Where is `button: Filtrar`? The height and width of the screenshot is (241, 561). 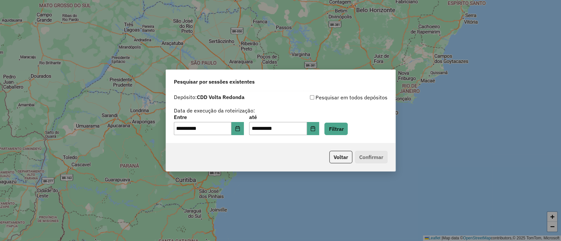 button: Filtrar is located at coordinates (336, 129).